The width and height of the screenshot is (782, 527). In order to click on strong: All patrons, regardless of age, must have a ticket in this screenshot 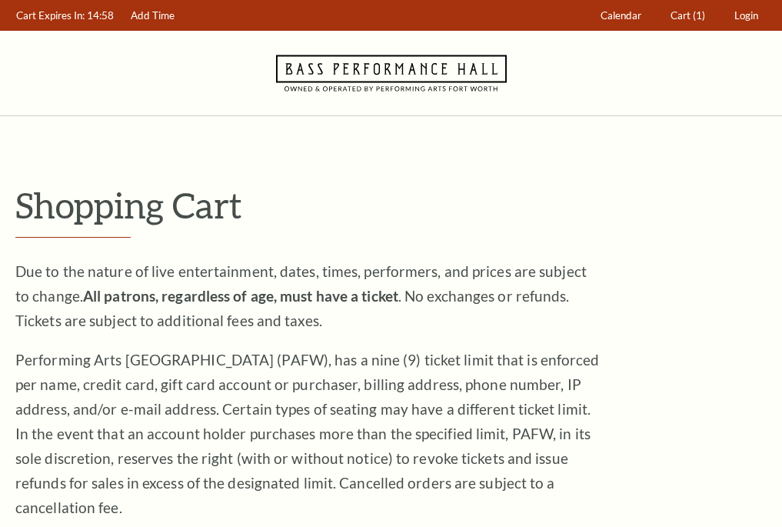, I will do `click(241, 295)`.